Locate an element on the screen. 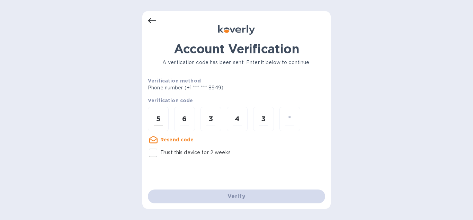  u: Resend code is located at coordinates (177, 139).